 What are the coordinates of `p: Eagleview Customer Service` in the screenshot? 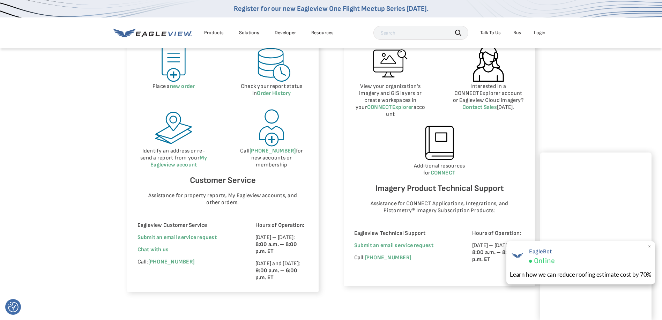 It's located at (187, 225).